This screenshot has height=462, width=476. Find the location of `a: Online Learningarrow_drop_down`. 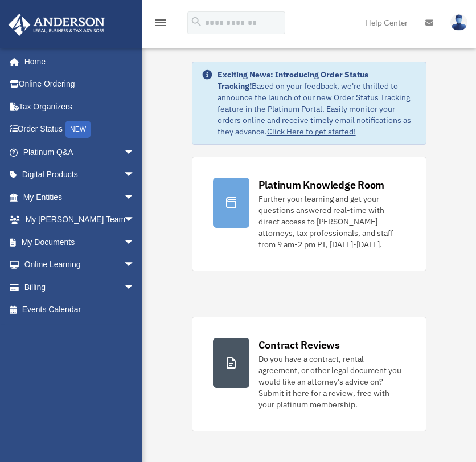

a: Online Learningarrow_drop_down is located at coordinates (80, 265).